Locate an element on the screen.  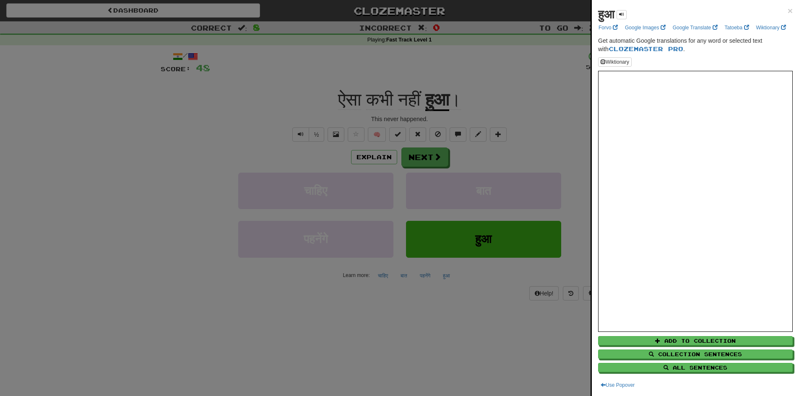
a: Tatoeba is located at coordinates (737, 28).